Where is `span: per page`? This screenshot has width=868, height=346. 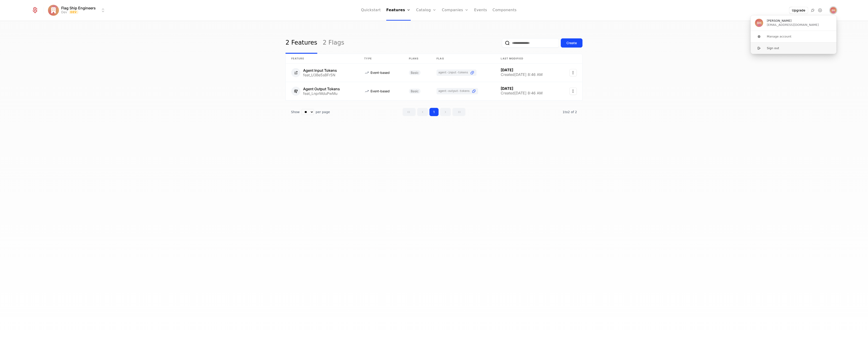
span: per page is located at coordinates (323, 112).